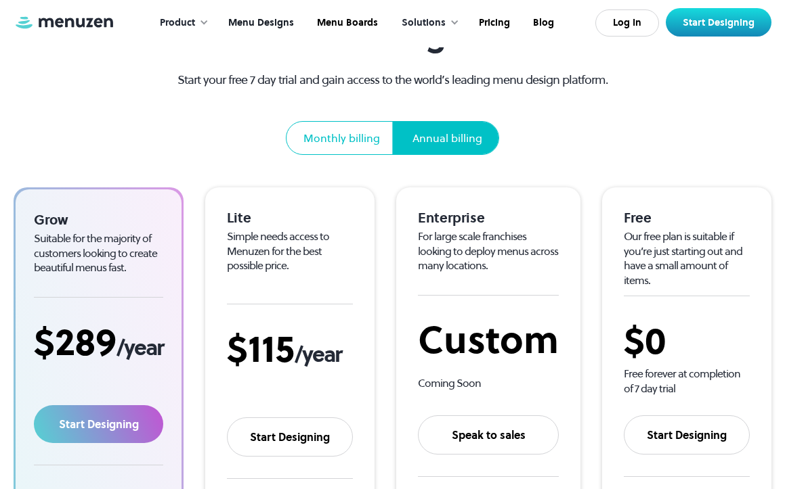 The height and width of the screenshot is (489, 785). Describe the element at coordinates (686, 340) in the screenshot. I see `div: $0` at that location.